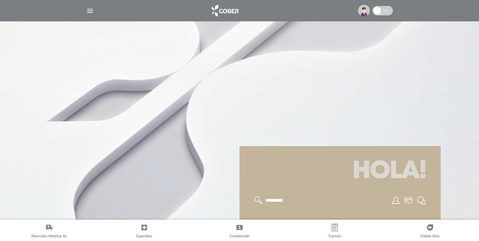 The image size is (479, 241). What do you see at coordinates (225, 11) in the screenshot?
I see `img: logo_cober_home-white.png` at bounding box center [225, 11].